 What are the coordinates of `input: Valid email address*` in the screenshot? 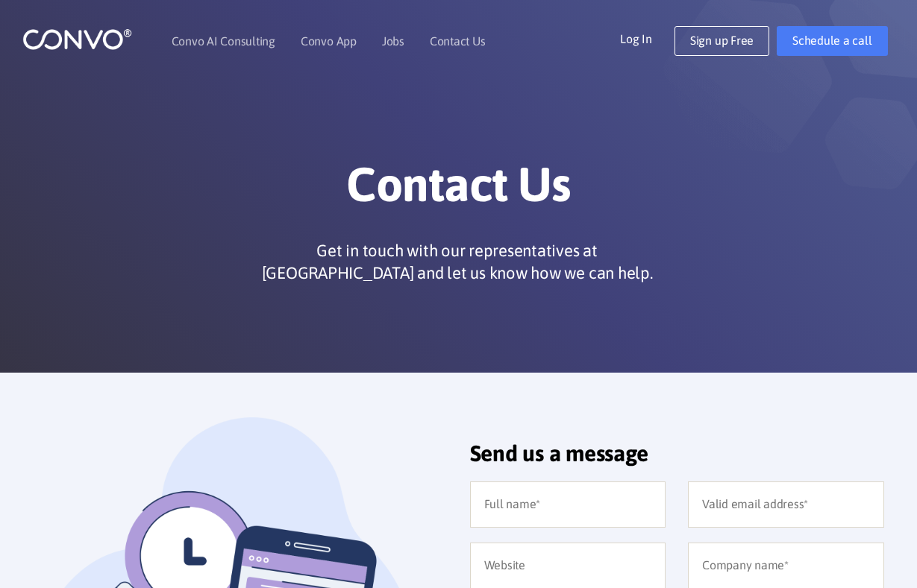 It's located at (786, 505).